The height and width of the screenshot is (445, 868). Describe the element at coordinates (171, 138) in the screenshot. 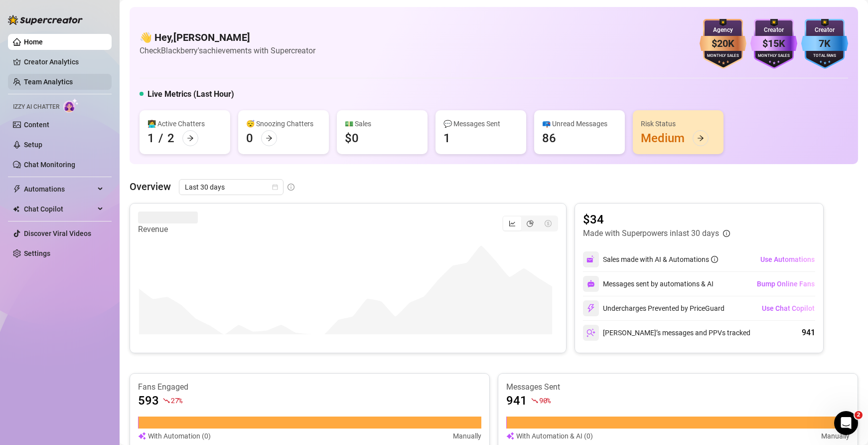

I see `div: 2` at that location.